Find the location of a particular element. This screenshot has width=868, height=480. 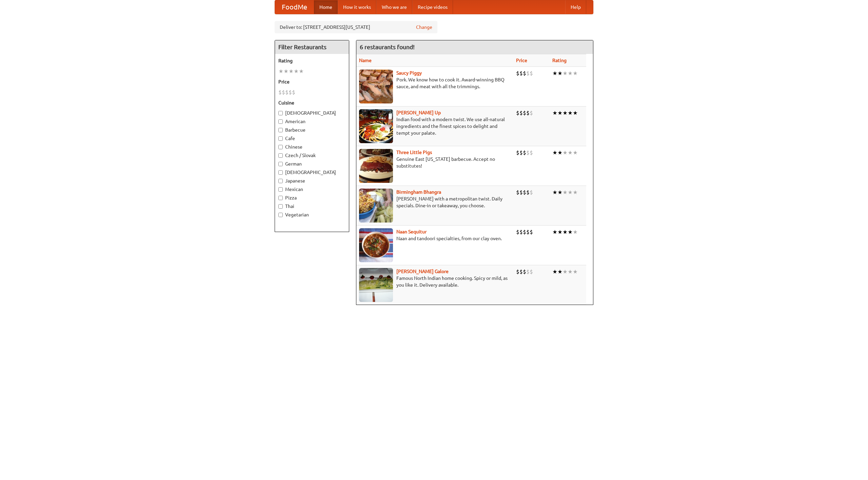

b: Three Little Pigs is located at coordinates (414, 152).